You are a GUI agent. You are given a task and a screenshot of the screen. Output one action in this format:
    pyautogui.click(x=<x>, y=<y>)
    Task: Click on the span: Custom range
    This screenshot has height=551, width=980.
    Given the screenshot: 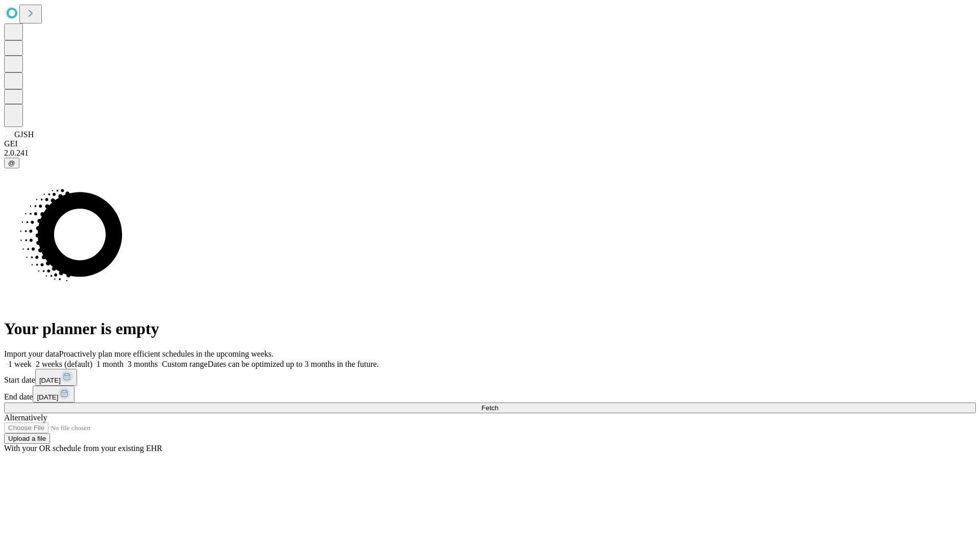 What is the action you would take?
    pyautogui.click(x=185, y=364)
    